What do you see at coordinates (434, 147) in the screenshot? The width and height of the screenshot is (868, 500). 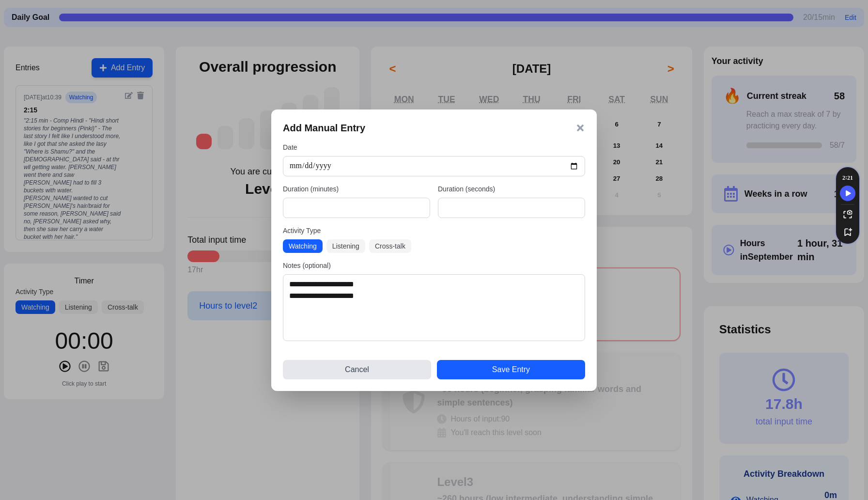 I see `label: Date` at bounding box center [434, 147].